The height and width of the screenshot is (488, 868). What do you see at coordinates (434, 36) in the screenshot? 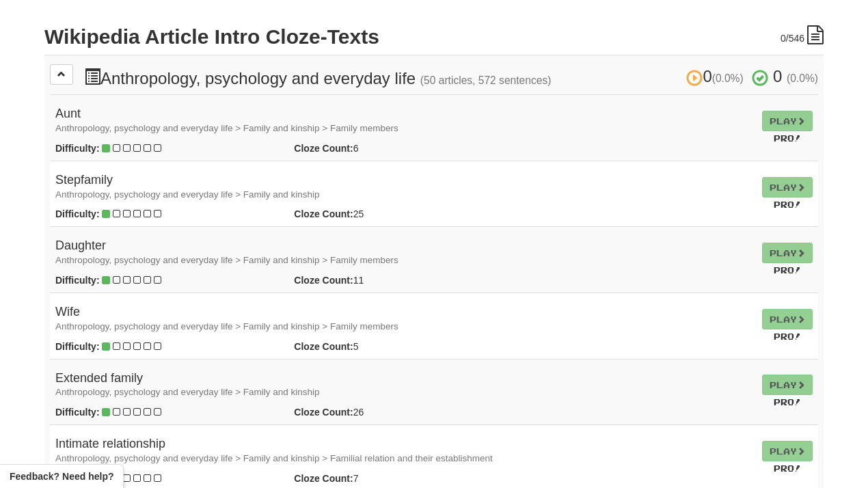
I see `h2: Wikipedia Article Intro Cloze-Texts` at bounding box center [434, 36].